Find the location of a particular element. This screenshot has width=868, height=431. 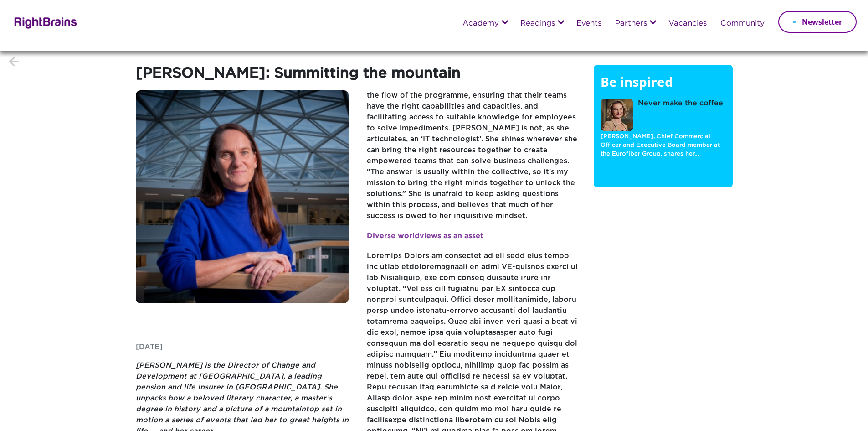

strong: Diverse worldviews as an asset is located at coordinates (425, 236).